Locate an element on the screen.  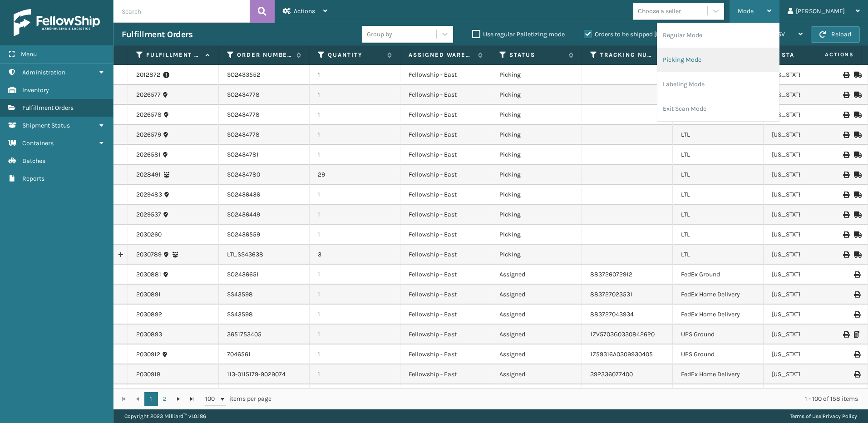
td: 113-0115179-9029074 is located at coordinates (265, 375).